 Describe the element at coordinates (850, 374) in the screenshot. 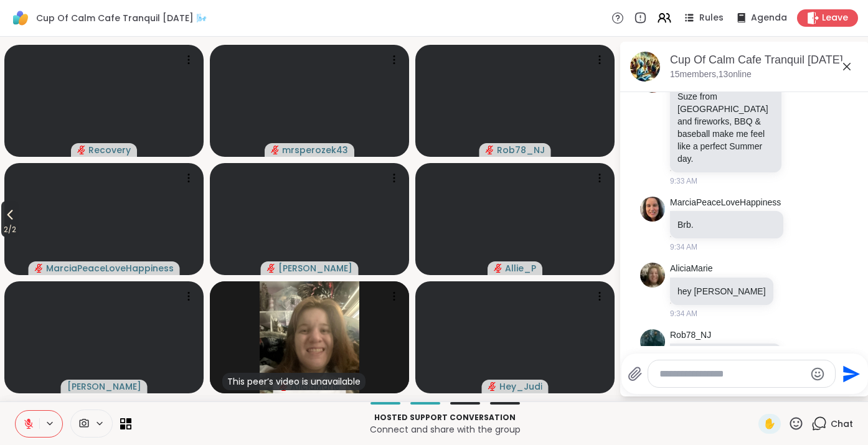

I see `button: Send` at that location.